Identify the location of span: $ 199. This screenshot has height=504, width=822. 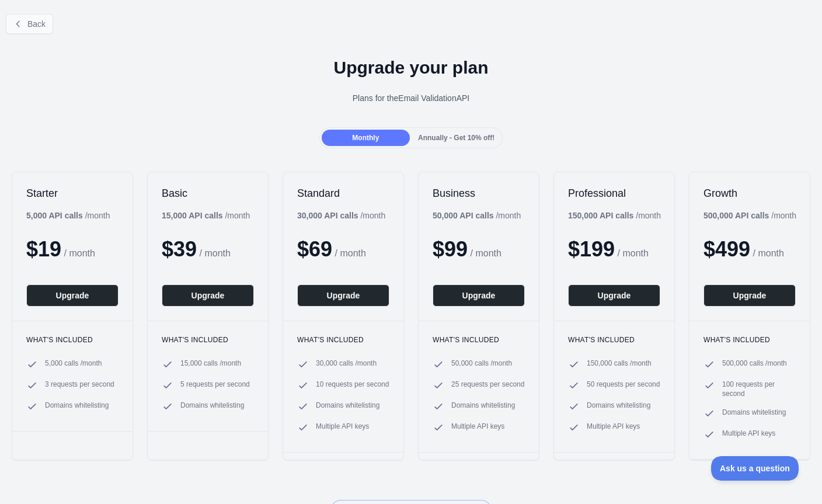
(592, 249).